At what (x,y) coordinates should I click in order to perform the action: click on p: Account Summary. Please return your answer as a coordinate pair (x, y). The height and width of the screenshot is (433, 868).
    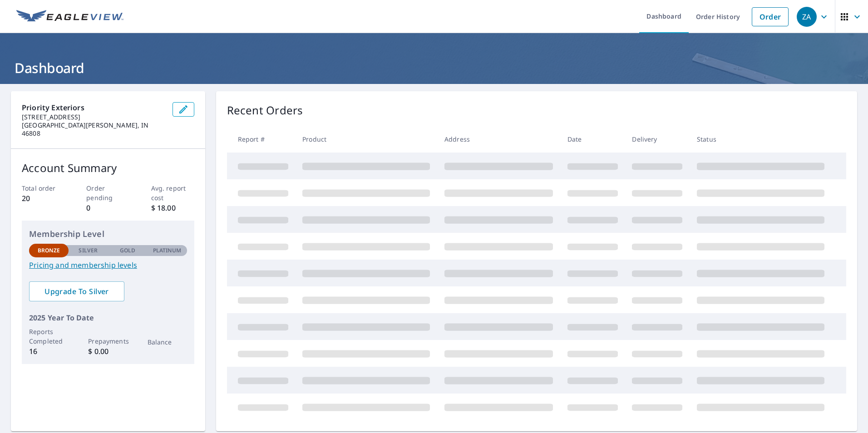
    Looking at the image, I should click on (108, 168).